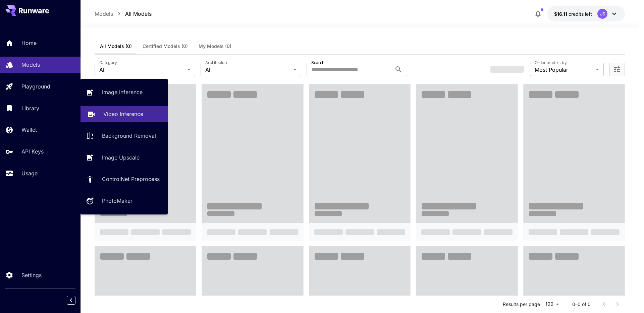 The width and height of the screenshot is (644, 313). Describe the element at coordinates (552, 304) in the screenshot. I see `div: 100` at that location.